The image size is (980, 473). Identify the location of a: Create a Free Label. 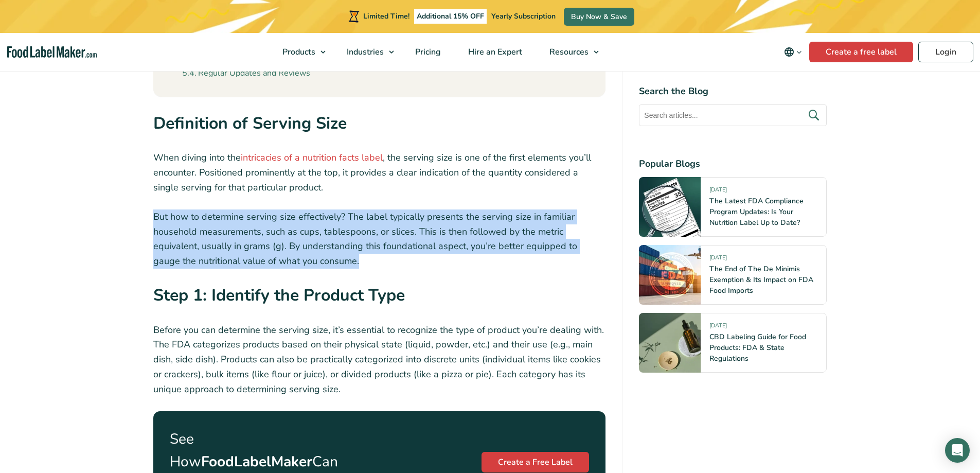
(535, 463).